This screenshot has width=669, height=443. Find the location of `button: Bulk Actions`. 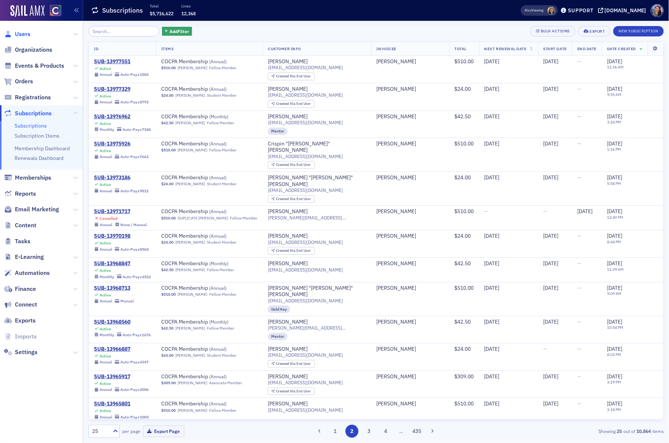

button: Bulk Actions is located at coordinates (553, 31).